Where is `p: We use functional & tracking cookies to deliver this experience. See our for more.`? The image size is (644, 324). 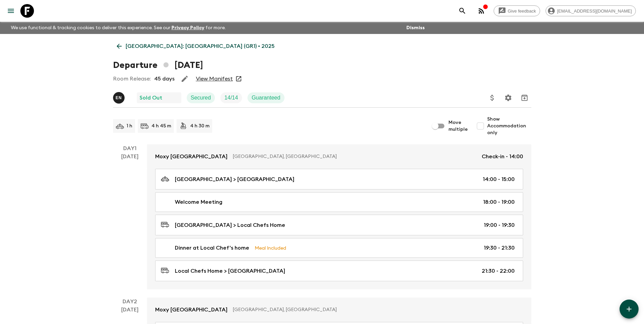
p: We use functional & tracking cookies to deliver this experience. See our for more. is located at coordinates (118, 28).